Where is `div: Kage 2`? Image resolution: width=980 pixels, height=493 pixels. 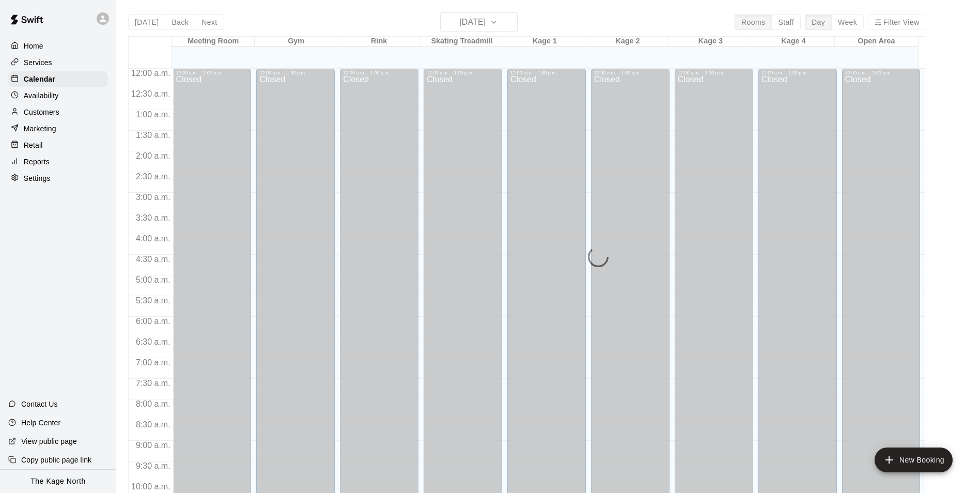
div: Kage 2 is located at coordinates (628, 41).